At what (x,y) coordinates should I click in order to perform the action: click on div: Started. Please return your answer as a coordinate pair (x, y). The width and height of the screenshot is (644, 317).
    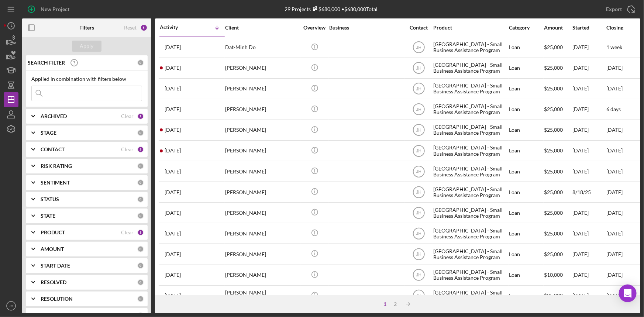
    Looking at the image, I should click on (589, 28).